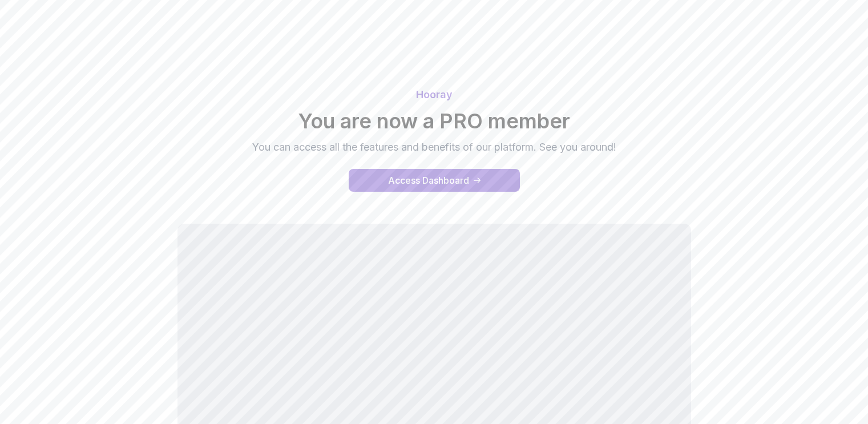 The width and height of the screenshot is (868, 424). What do you see at coordinates (434, 95) in the screenshot?
I see `p: Hooray` at bounding box center [434, 95].